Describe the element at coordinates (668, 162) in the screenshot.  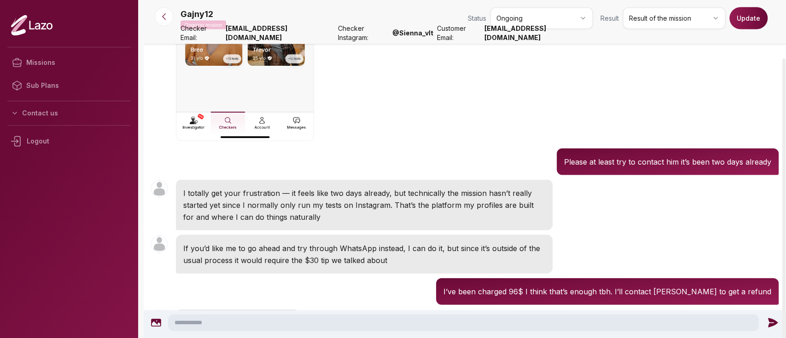
I see `p: Please at least try to contact him it’s been two days already` at that location.